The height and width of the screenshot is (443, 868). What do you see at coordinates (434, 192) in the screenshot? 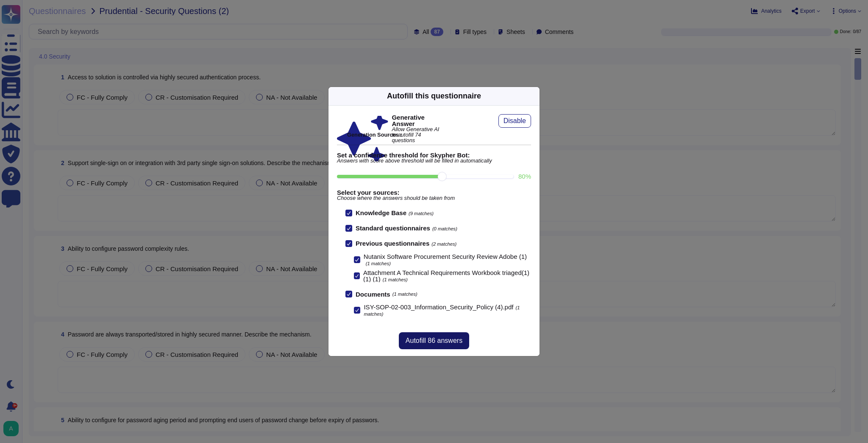
I see `b: Select your sources:` at bounding box center [434, 192].